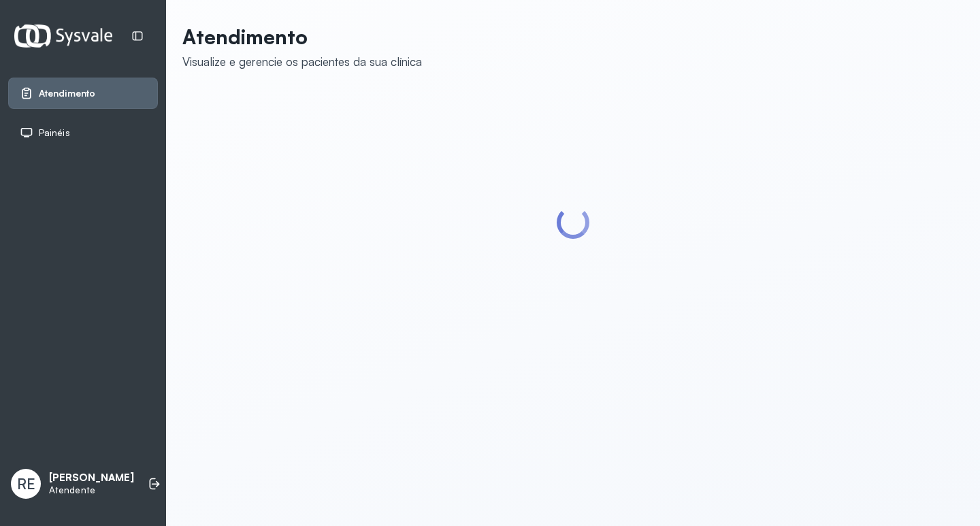  I want to click on a: Atendimento, so click(83, 93).